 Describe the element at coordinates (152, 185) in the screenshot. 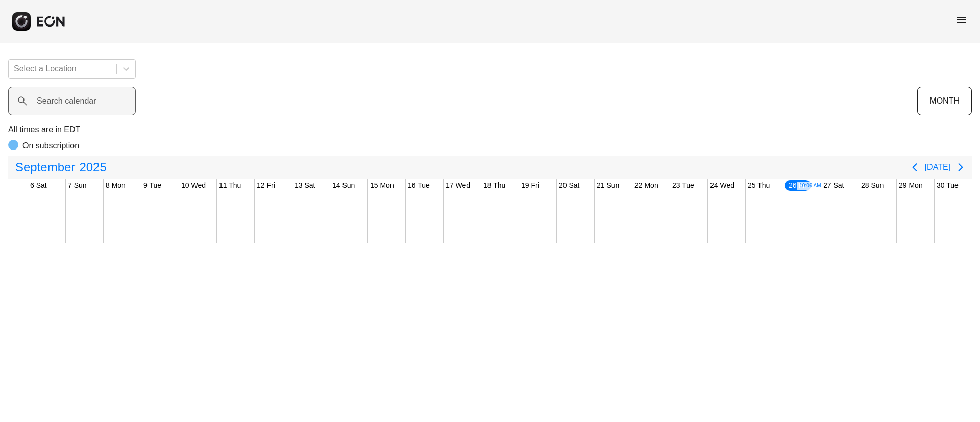

I see `div: 9 Tue` at that location.